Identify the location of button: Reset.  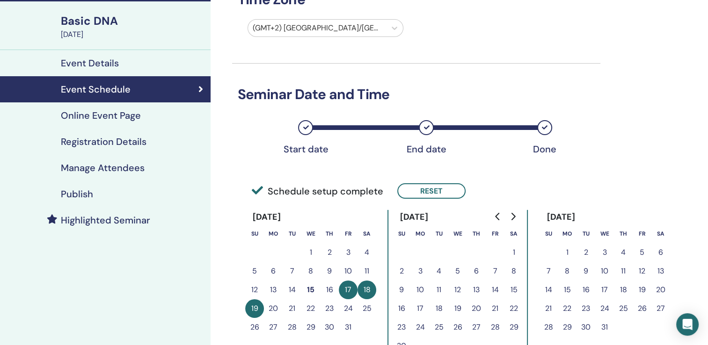
(432, 191).